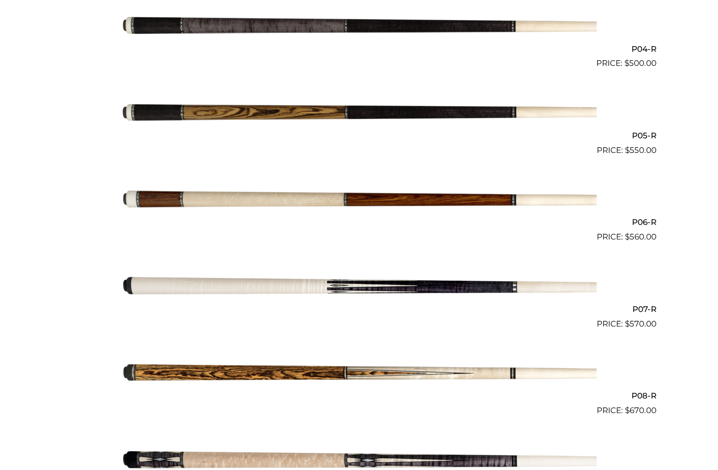 The image size is (718, 470). Describe the element at coordinates (359, 395) in the screenshot. I see `h2: P08-R` at that location.